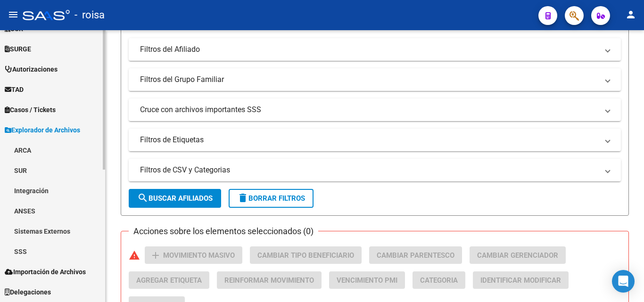 The height and width of the screenshot is (302, 644). I want to click on span: Buscar Afiliados, so click(175, 198).